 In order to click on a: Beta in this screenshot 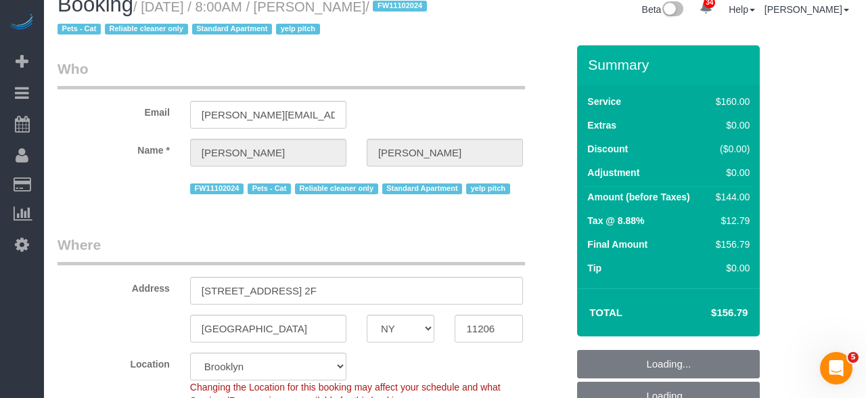, I will do `click(663, 9)`.